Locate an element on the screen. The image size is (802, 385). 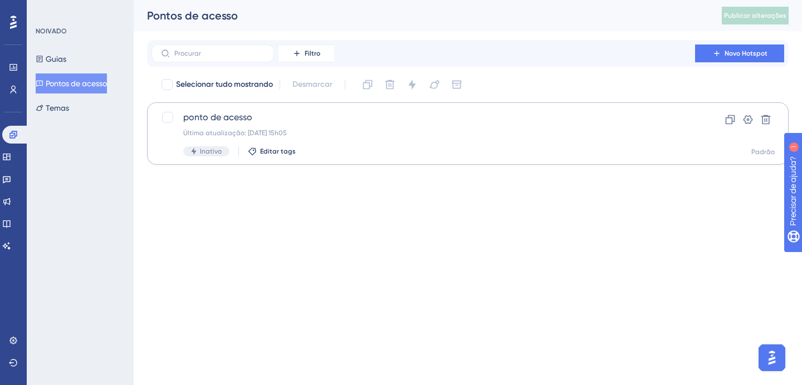
button: Filtro is located at coordinates (306, 53).